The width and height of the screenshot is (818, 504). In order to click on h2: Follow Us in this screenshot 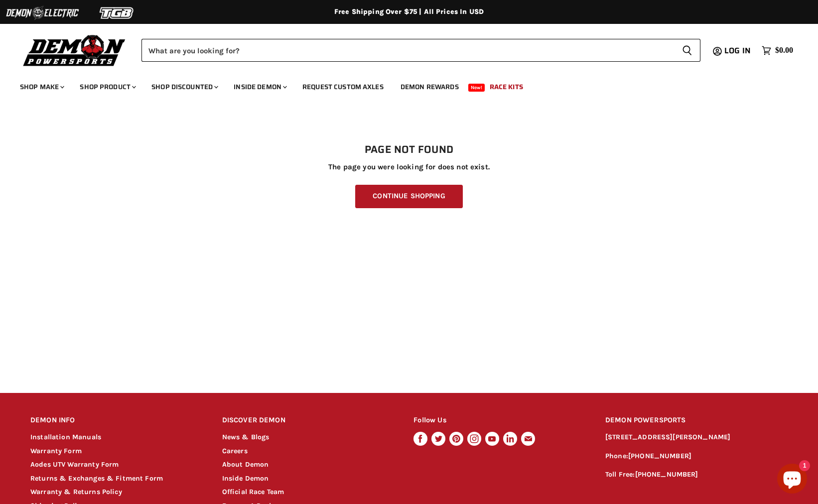, I will do `click(499, 420)`.